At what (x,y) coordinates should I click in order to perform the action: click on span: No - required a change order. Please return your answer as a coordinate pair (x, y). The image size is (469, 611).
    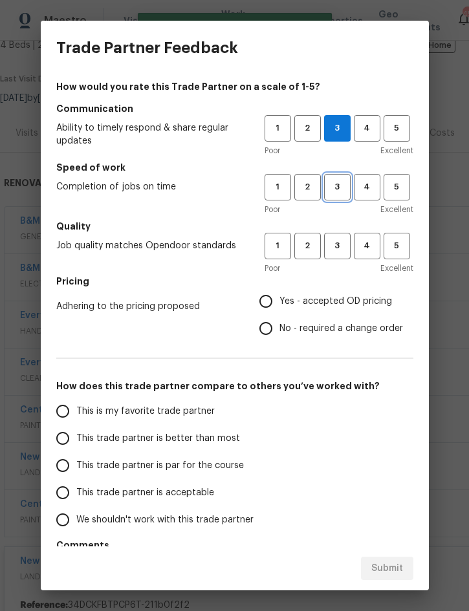
    Looking at the image, I should click on (341, 329).